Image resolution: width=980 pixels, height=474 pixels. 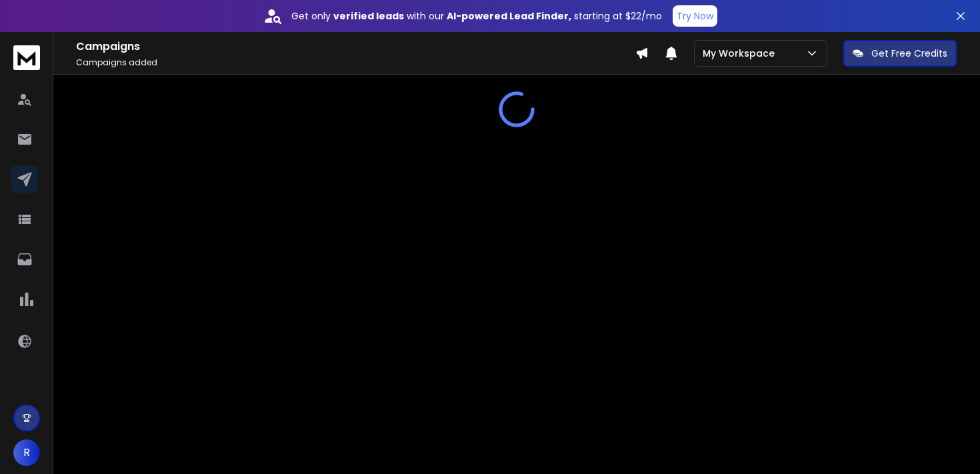 What do you see at coordinates (509, 16) in the screenshot?
I see `strong: AI-powered Lead Finder,` at bounding box center [509, 16].